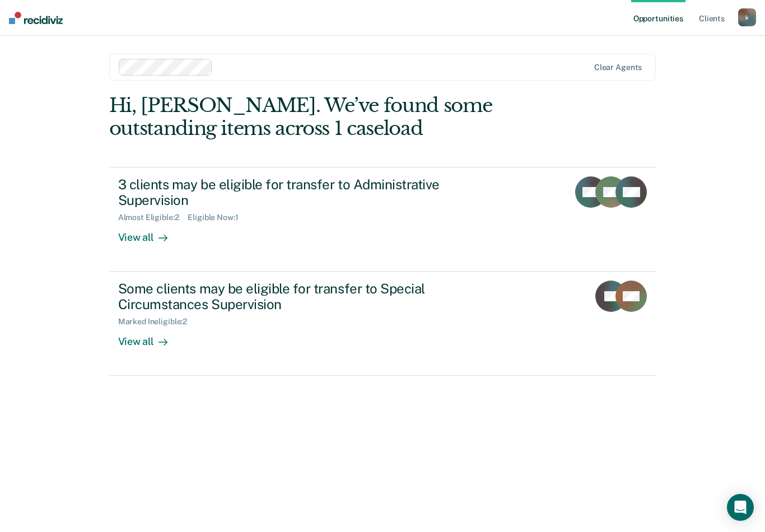 The width and height of the screenshot is (765, 532). What do you see at coordinates (747, 17) in the screenshot?
I see `div: k` at bounding box center [747, 17].